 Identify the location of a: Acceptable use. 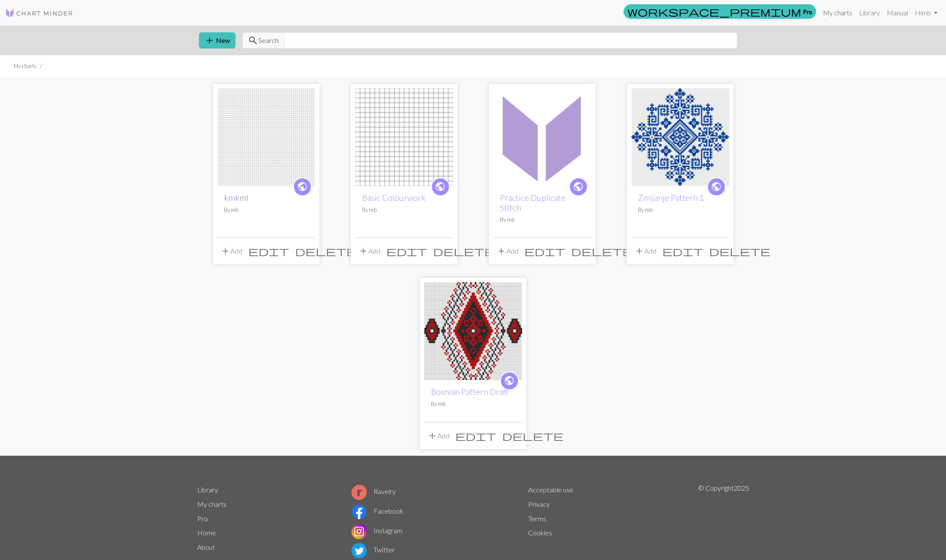
(551, 490).